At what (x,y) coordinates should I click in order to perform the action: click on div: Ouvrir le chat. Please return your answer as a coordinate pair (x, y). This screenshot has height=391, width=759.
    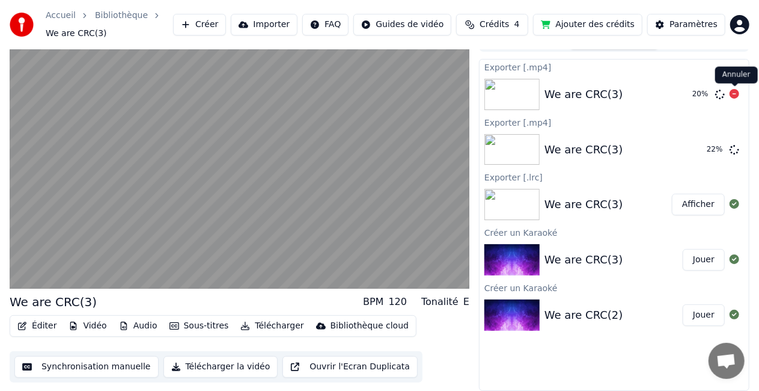
    Looking at the image, I should click on (727, 361).